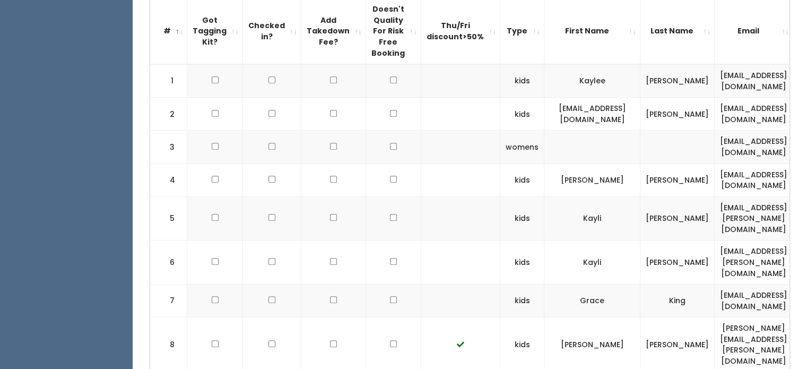 The image size is (807, 369). Describe the element at coordinates (592, 301) in the screenshot. I see `td: Grace` at that location.